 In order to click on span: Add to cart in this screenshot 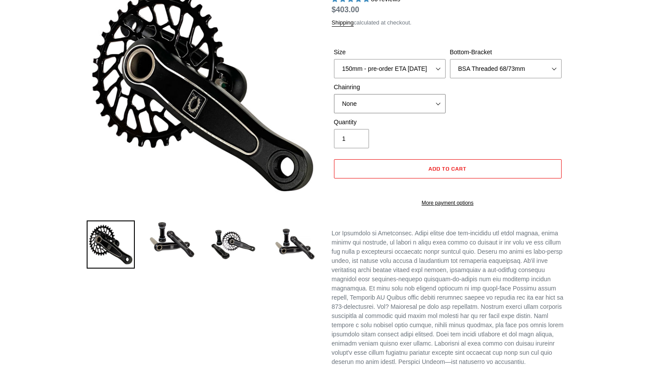, I will do `click(447, 169)`.